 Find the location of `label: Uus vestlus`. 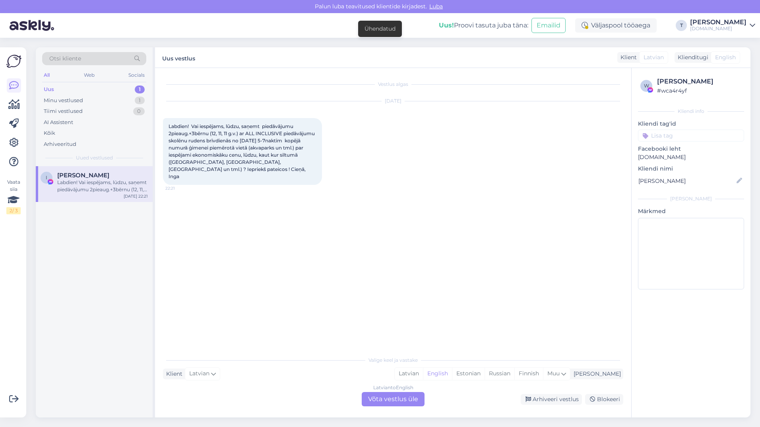

label: Uus vestlus is located at coordinates (178, 57).